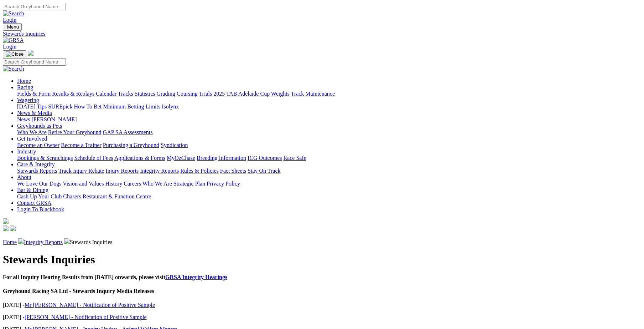 This screenshot has height=329, width=644. What do you see at coordinates (329, 171) in the screenshot?
I see `div: Care & Integrity` at bounding box center [329, 171].